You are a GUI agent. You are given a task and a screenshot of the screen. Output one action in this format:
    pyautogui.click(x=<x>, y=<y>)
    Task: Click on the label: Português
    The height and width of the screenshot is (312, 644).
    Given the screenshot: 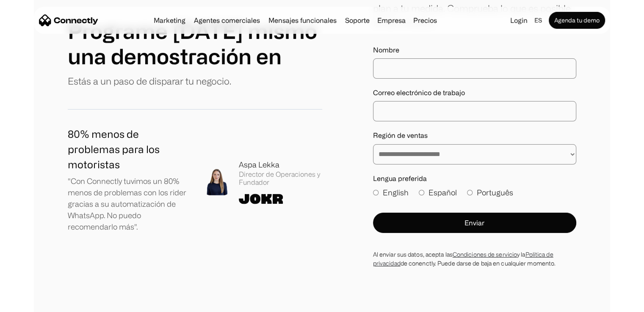 What is the action you would take?
    pyautogui.click(x=490, y=193)
    